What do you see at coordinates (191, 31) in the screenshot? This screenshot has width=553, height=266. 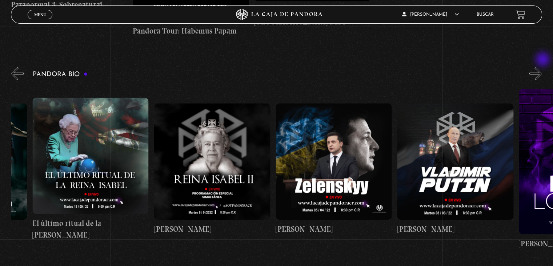 I see `h4: Pandora Tour: Habemus Papam` at bounding box center [191, 31].